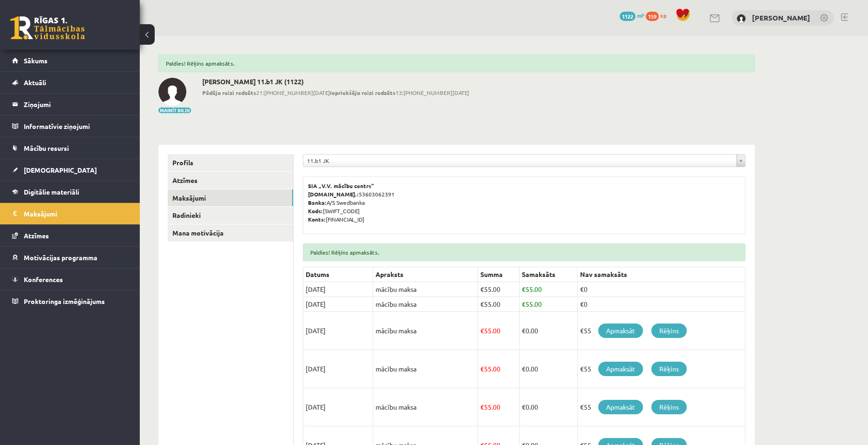 The width and height of the screenshot is (868, 445). Describe the element at coordinates (317, 219) in the screenshot. I see `b: Konts:` at that location.